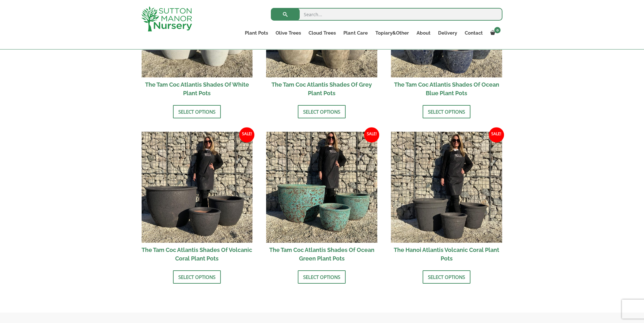  Describe the element at coordinates (356, 33) in the screenshot. I see `a: Plant Care` at that location.